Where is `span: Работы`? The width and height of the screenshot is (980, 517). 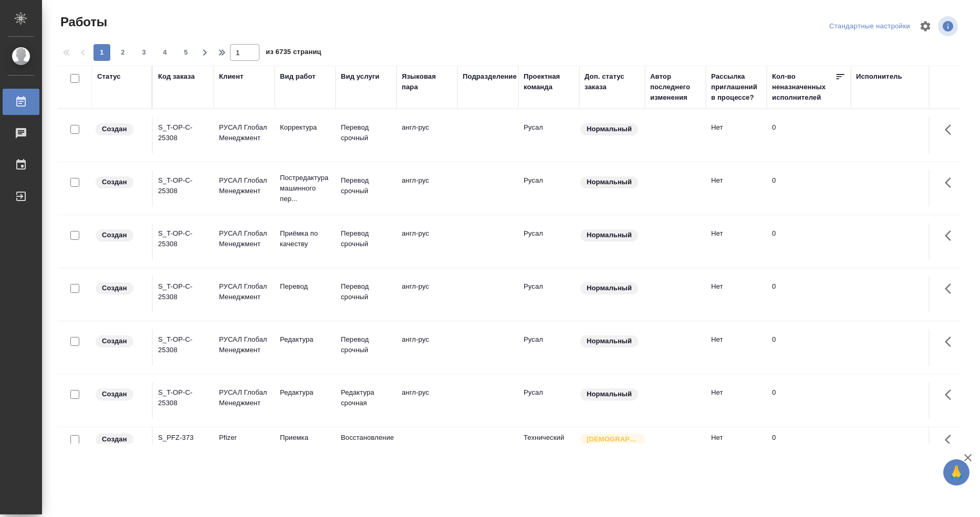
span: Работы is located at coordinates (82, 22).